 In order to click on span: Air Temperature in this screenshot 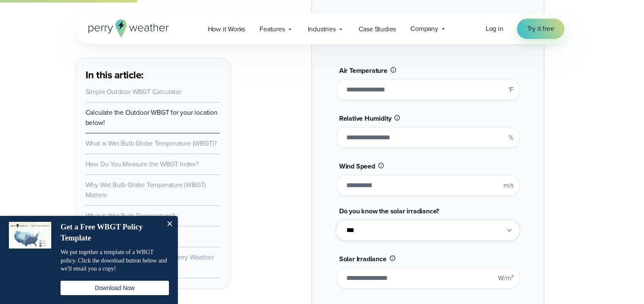, I will do `click(363, 71)`.